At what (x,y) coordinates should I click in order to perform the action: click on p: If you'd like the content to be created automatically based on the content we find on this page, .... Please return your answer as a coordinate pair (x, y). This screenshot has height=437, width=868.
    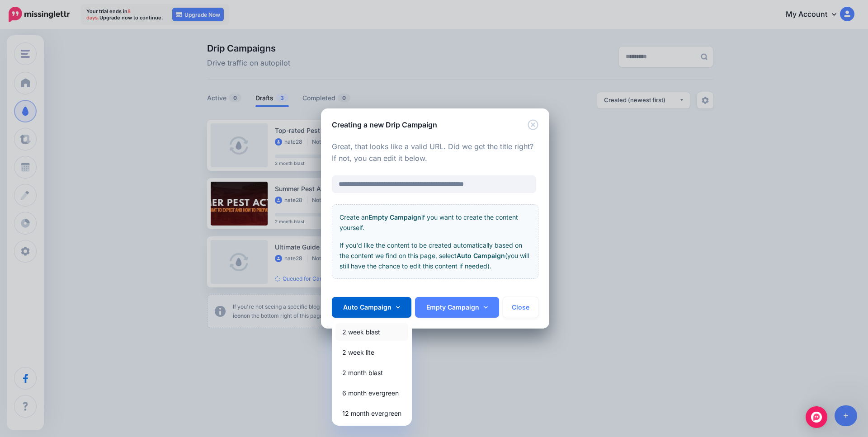
    Looking at the image, I should click on (435, 256).